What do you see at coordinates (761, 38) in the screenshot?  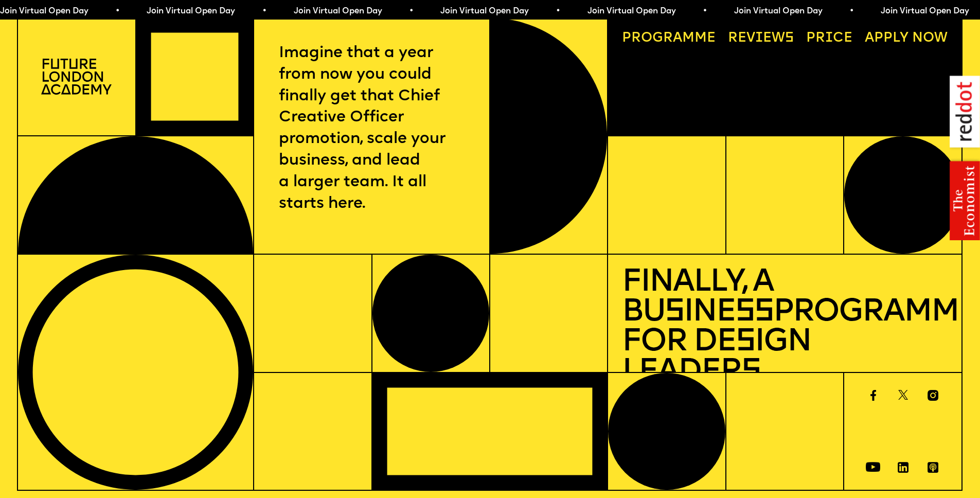 I see `a: Reviews` at bounding box center [761, 38].